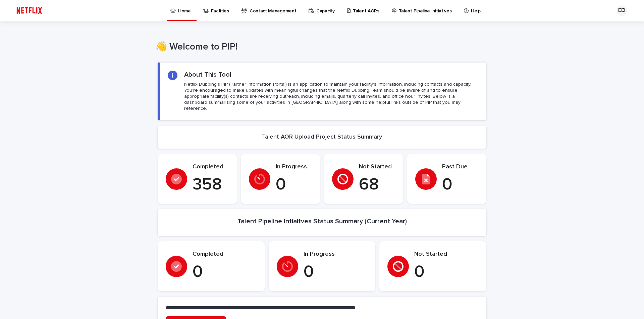 This screenshot has height=319, width=644. I want to click on h2: Talent Pipeline Intiaitves Status Summary (Current Year), so click(322, 221).